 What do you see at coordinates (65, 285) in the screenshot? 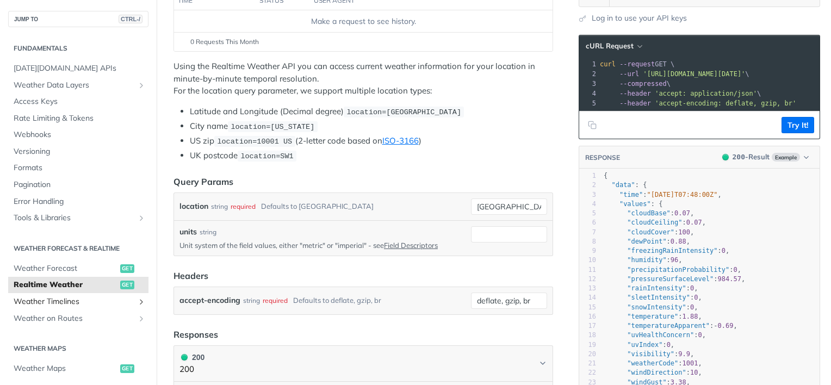
I see `span: Realtime Weather` at bounding box center [65, 285].